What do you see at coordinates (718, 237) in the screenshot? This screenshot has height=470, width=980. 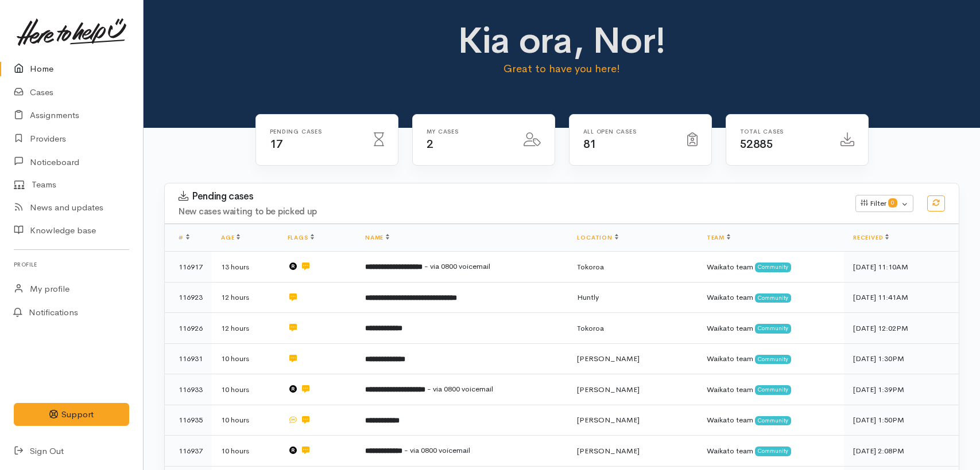 I see `a: Team` at bounding box center [718, 237].